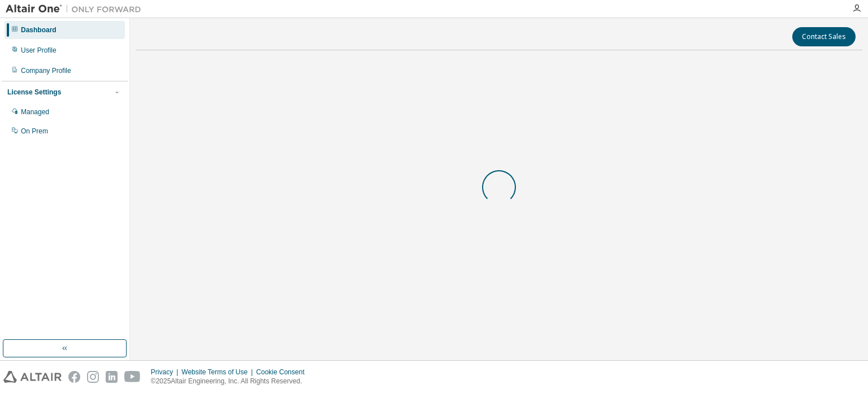  What do you see at coordinates (35, 131) in the screenshot?
I see `div: On Prem` at bounding box center [35, 131].